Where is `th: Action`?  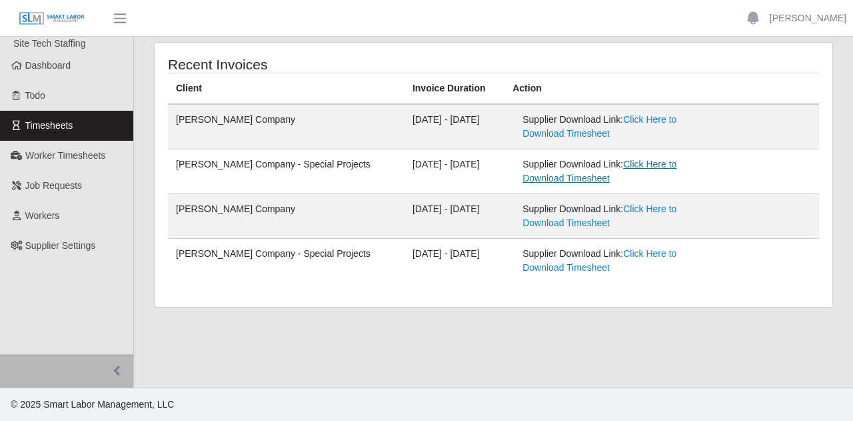 th: Action is located at coordinates (662, 89).